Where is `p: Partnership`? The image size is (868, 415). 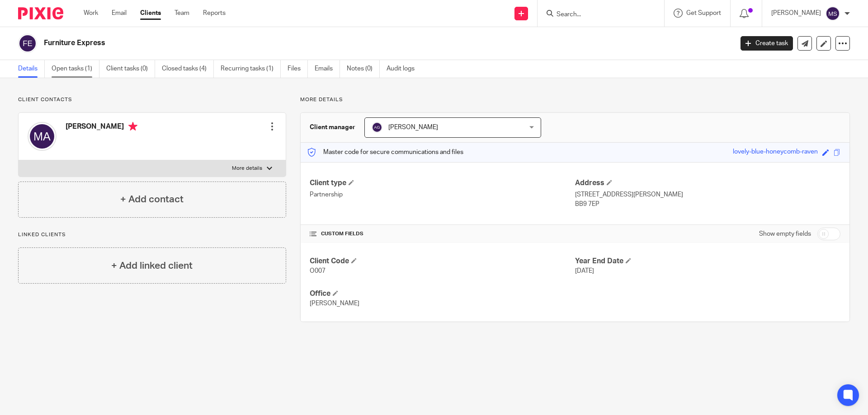
p: Partnership is located at coordinates (442, 194).